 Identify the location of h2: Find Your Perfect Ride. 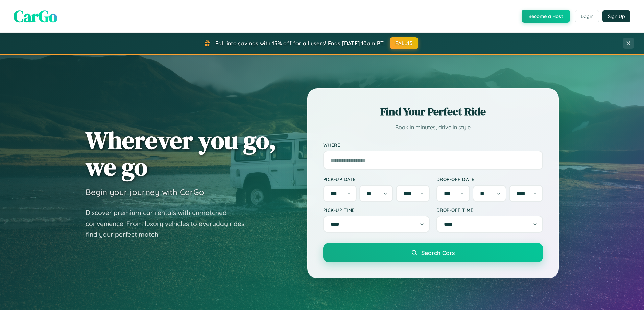
(433, 112).